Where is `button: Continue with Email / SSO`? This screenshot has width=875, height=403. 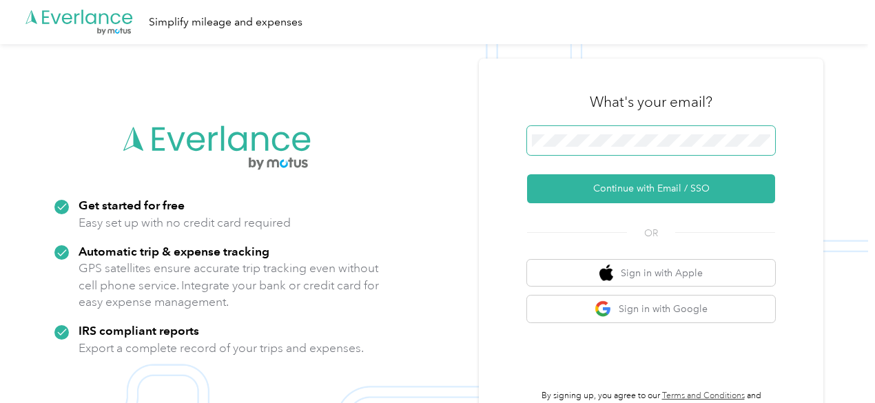 button: Continue with Email / SSO is located at coordinates (651, 189).